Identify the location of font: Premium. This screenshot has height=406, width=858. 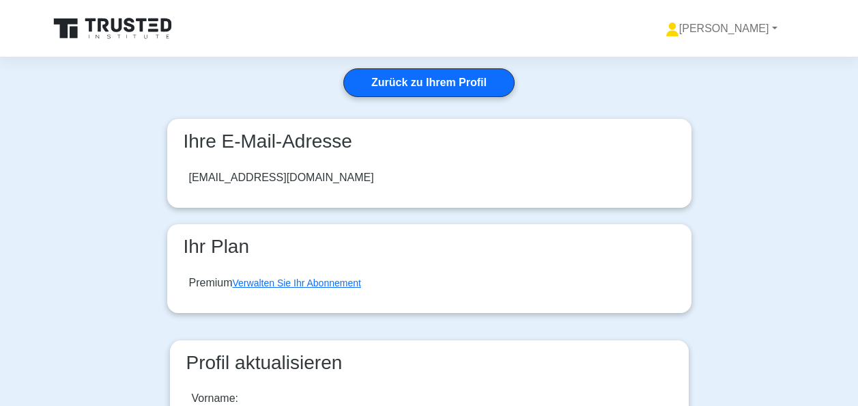
(275, 282).